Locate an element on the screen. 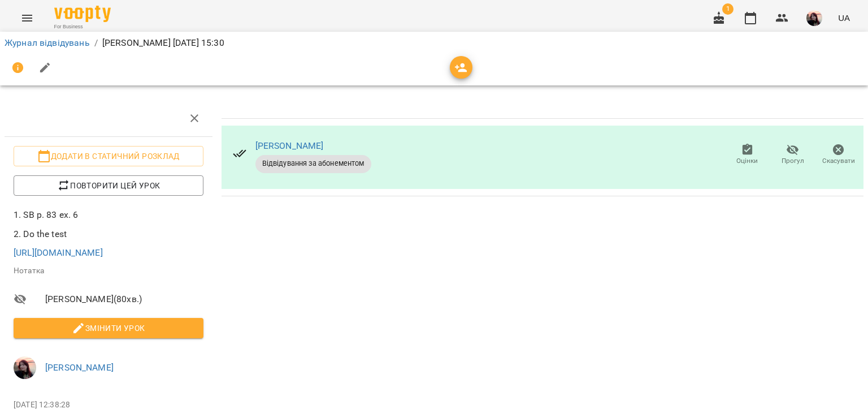 The image size is (868, 413). span: Прогул is located at coordinates (793, 161).